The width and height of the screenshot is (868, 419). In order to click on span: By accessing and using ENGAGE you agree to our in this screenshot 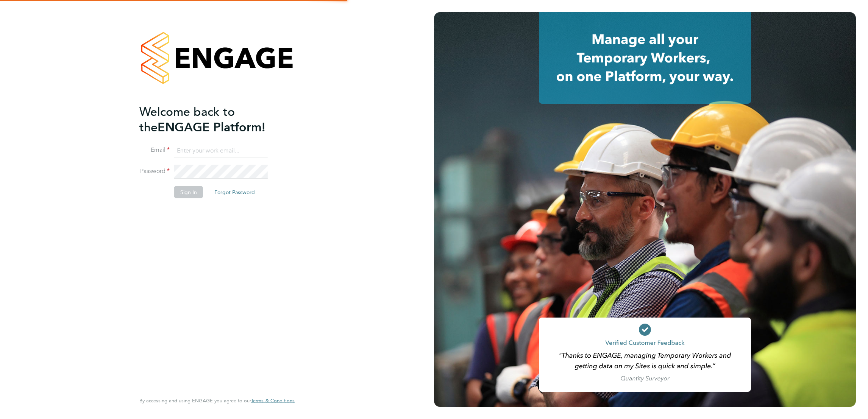, I will do `click(217, 400)`.